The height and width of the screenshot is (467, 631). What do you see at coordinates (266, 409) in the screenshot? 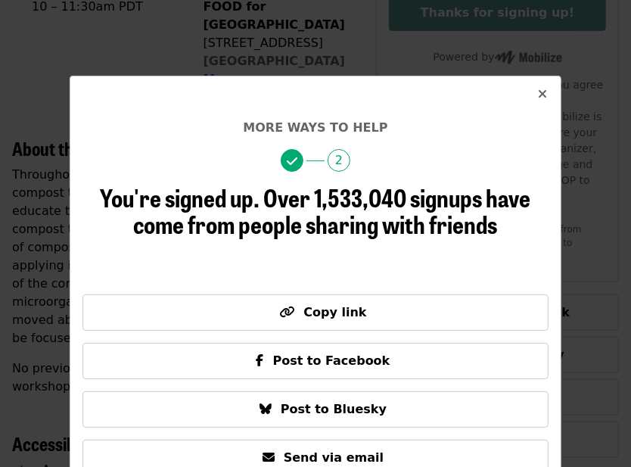
I see `i: bluesky icon` at bounding box center [266, 409].